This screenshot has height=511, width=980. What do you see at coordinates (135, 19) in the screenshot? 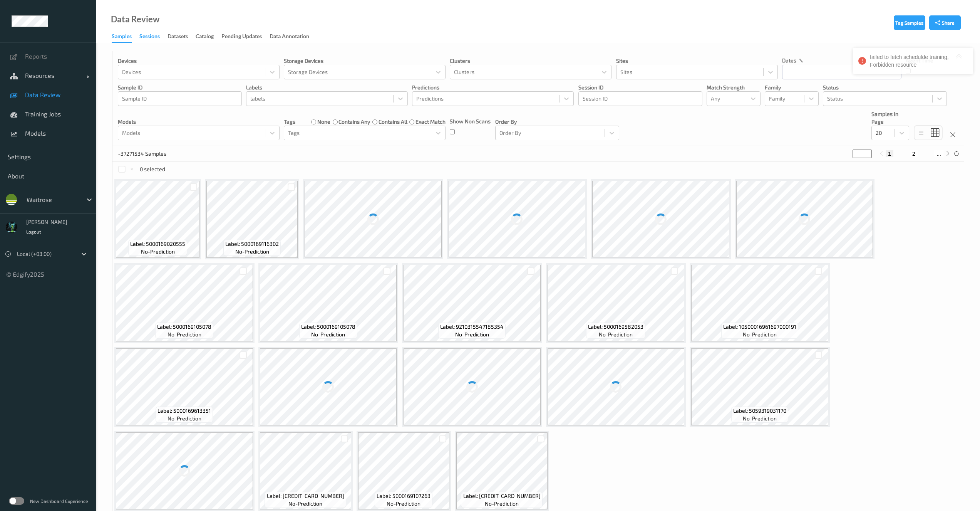
I see `div: Data Review` at bounding box center [135, 19].